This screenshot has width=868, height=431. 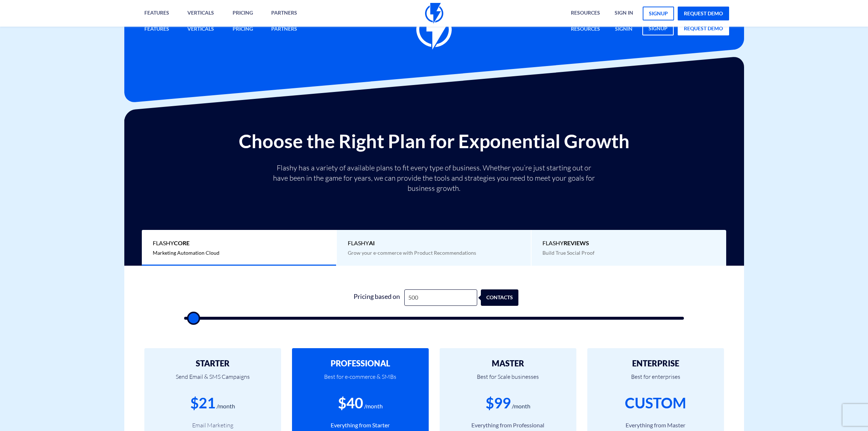 What do you see at coordinates (377, 297) in the screenshot?
I see `div: Pricing based on` at bounding box center [377, 297].